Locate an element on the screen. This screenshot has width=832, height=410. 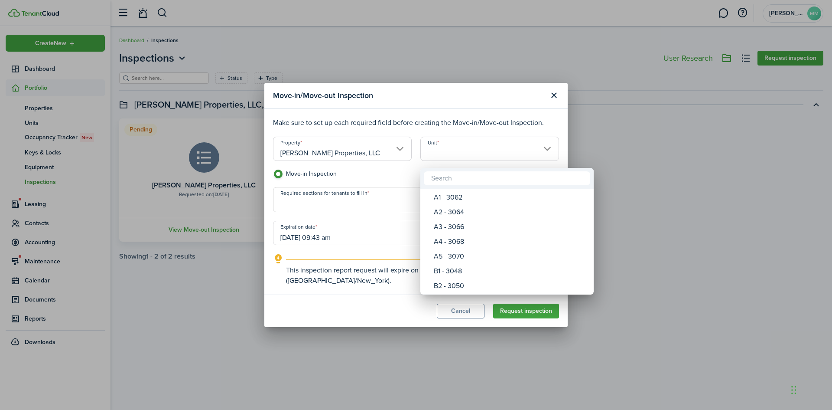
mbsc-wheel: Unit is located at coordinates (507, 241).